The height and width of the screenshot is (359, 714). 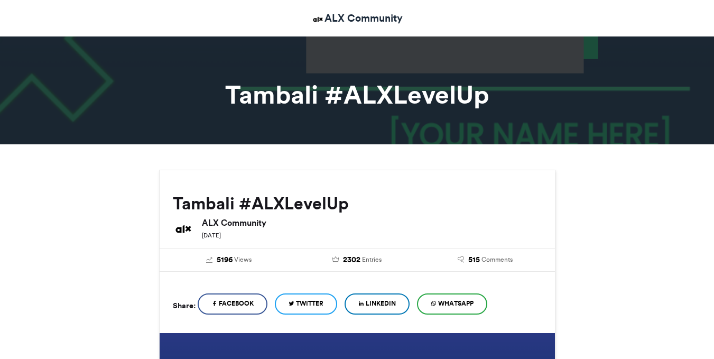 What do you see at coordinates (306, 304) in the screenshot?
I see `a: Twitter` at bounding box center [306, 304].